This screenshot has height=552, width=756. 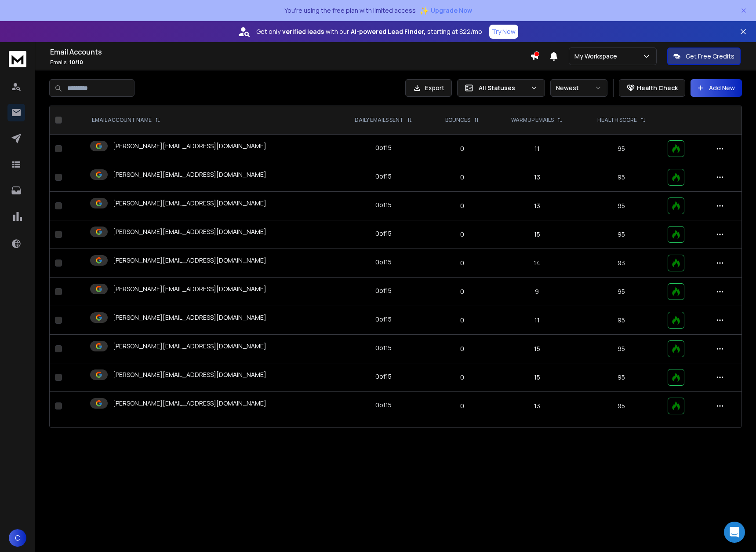 What do you see at coordinates (503, 32) in the screenshot?
I see `button: Try Now` at bounding box center [503, 32].